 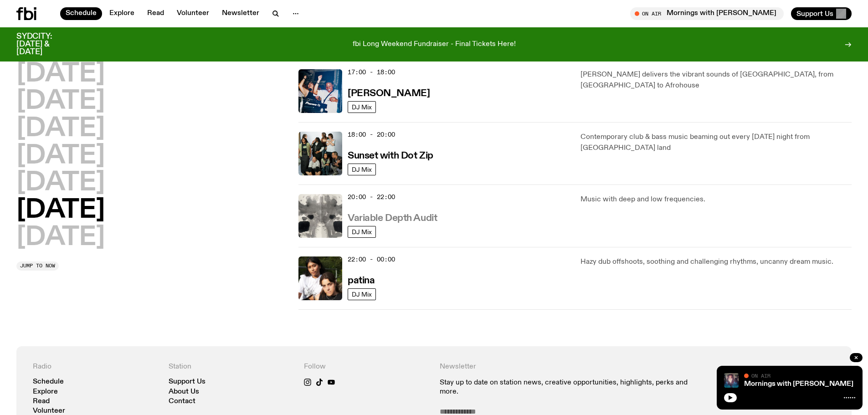 What do you see at coordinates (37, 266) in the screenshot?
I see `button: Jump to now` at bounding box center [37, 266].